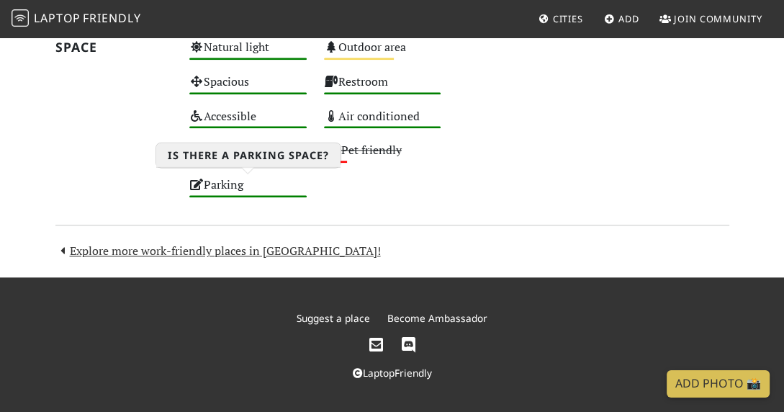 This screenshot has height=412, width=784. Describe the element at coordinates (248, 191) in the screenshot. I see `div: Parking` at that location.